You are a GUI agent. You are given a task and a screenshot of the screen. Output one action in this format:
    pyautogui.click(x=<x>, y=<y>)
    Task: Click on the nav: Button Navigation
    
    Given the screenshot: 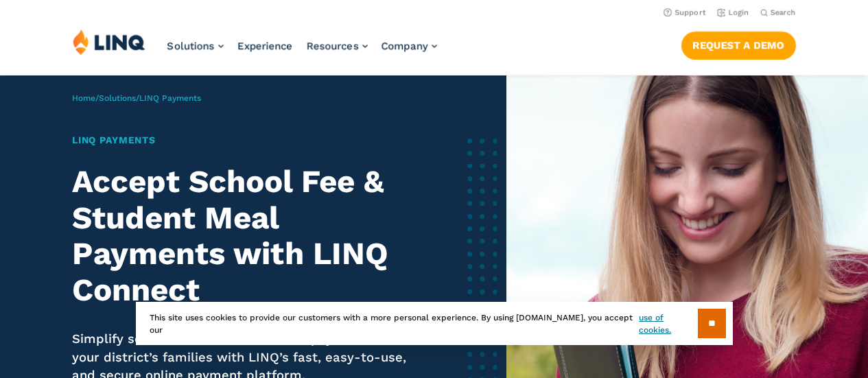 What is the action you would take?
    pyautogui.click(x=739, y=44)
    